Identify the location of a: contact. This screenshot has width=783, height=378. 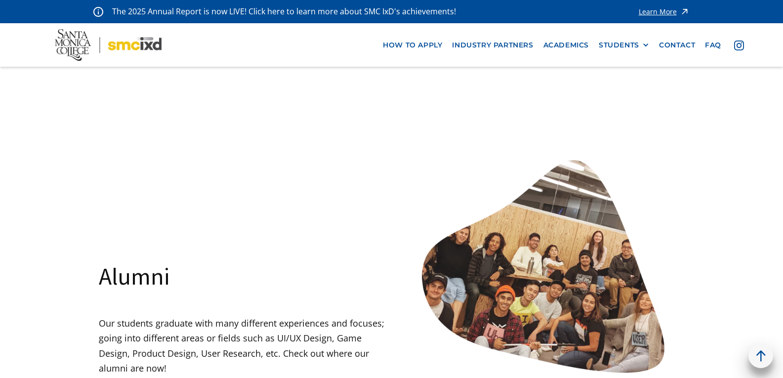
(677, 45).